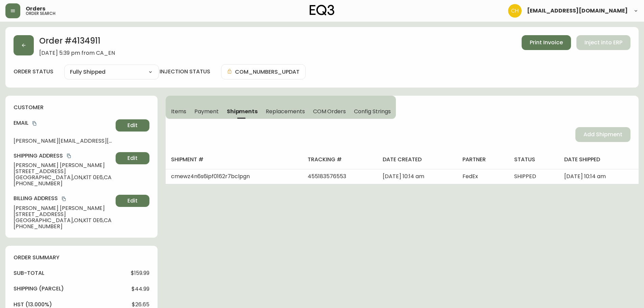 The width and height of the screenshot is (644, 308). What do you see at coordinates (178, 111) in the screenshot?
I see `span: Items` at bounding box center [178, 111].